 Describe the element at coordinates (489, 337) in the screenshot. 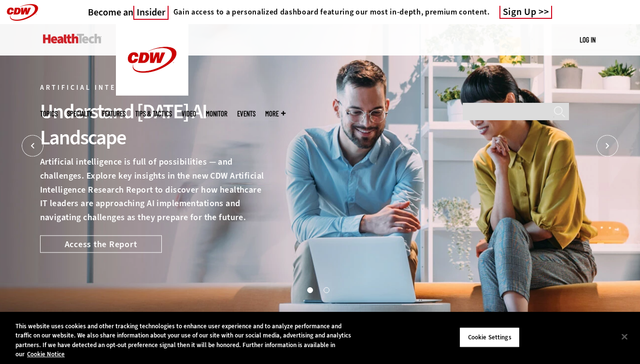

I see `button: Cookie Settings` at that location.